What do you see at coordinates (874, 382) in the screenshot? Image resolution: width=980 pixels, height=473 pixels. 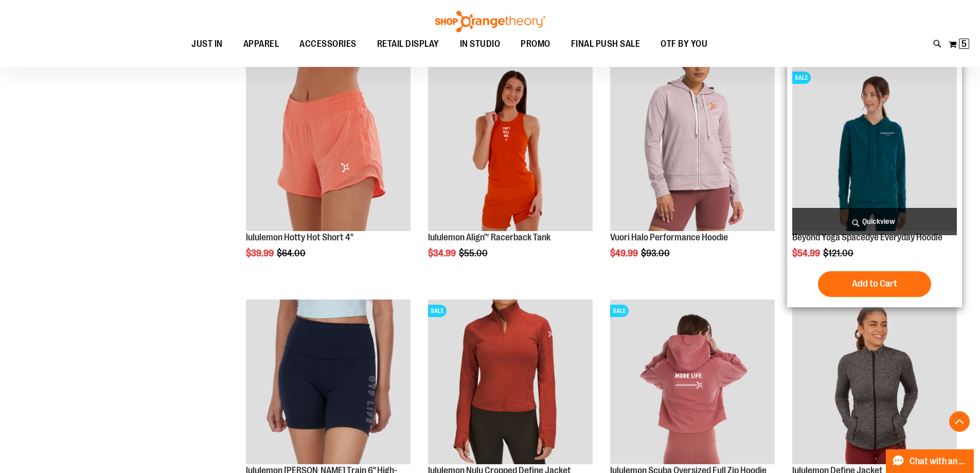 I see `img: product image for 1529891` at bounding box center [874, 382].